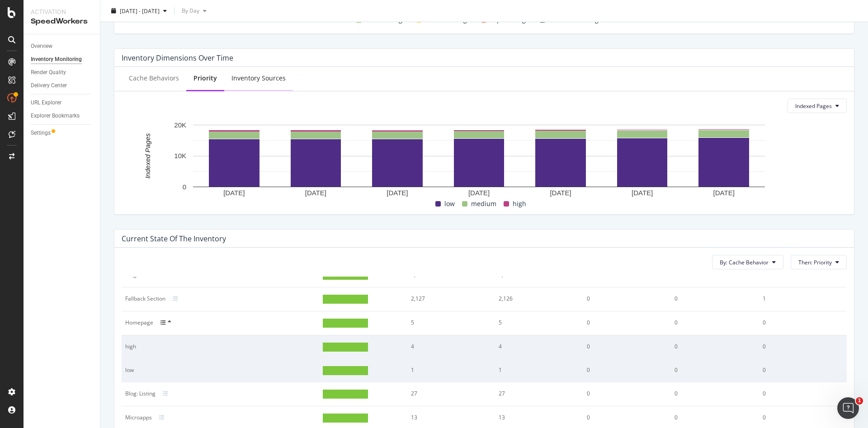 The width and height of the screenshot is (868, 428). Describe the element at coordinates (140, 393) in the screenshot. I see `div: Blog: Listing` at that location.